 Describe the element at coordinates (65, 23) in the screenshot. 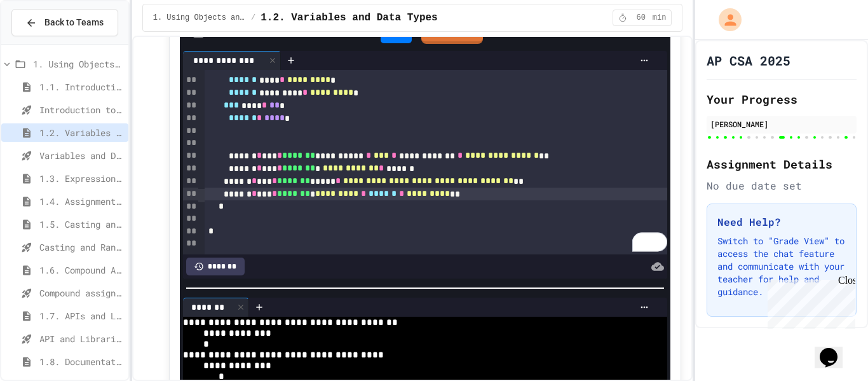

I see `button: Back to Teams` at that location.